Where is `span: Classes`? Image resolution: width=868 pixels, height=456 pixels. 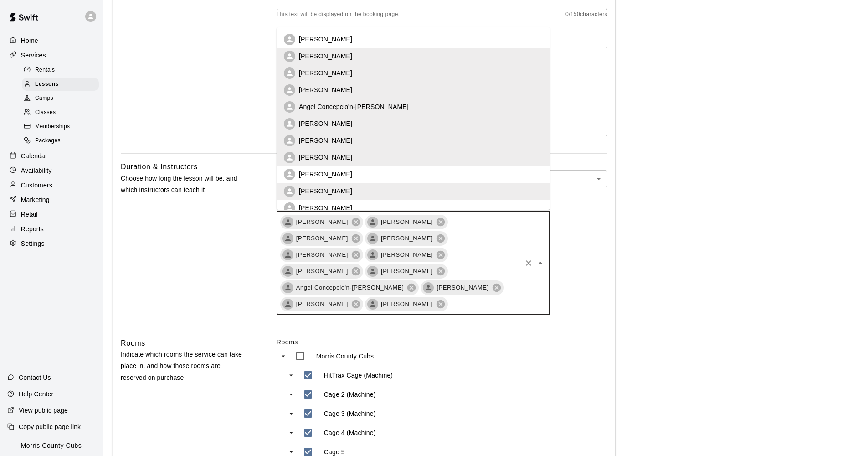
span: Classes is located at coordinates (45, 113).